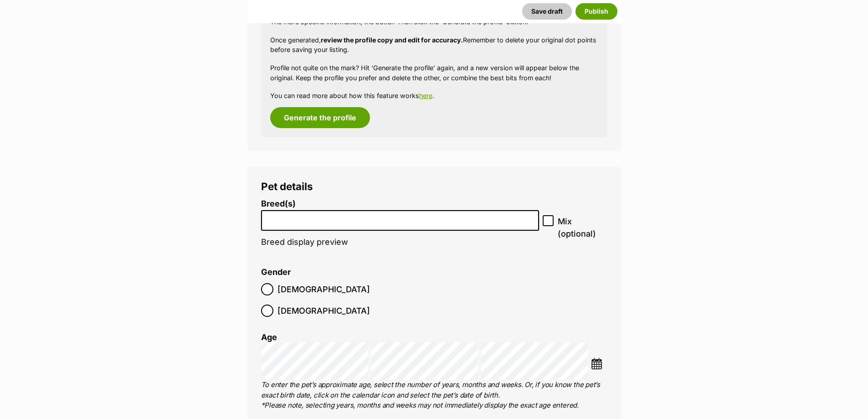  I want to click on p: To enter the pet’s approximate age, select the number of years, months and weeks. Or, if you know..., so click(434, 395).